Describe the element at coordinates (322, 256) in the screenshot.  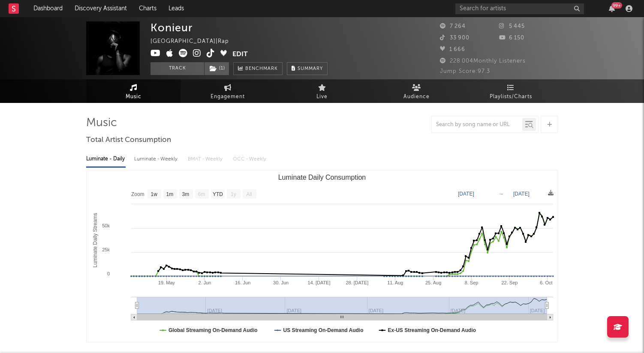
I see `svg: Luminate Daily Consumption` at that location.